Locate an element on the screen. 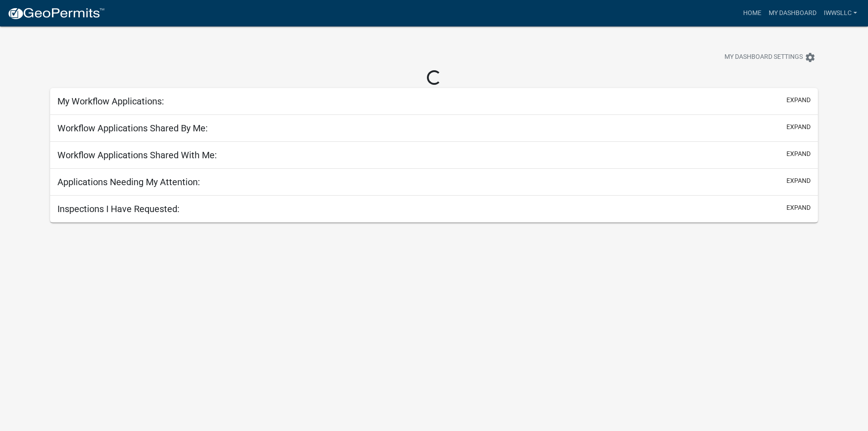 The image size is (868, 431). a: Home is located at coordinates (753, 14).